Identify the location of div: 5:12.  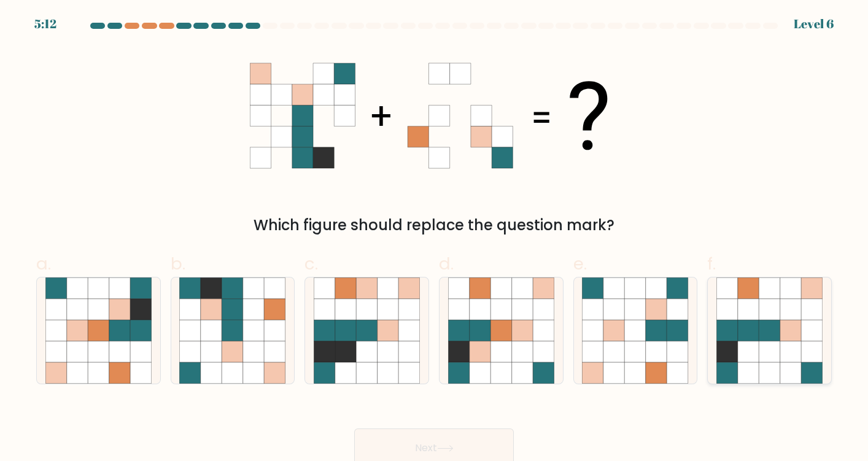
(45, 24).